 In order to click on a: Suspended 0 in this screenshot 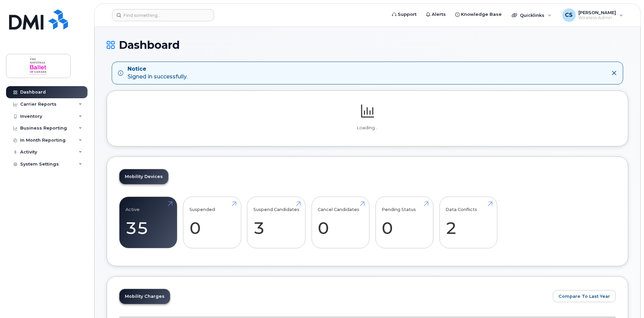, I will do `click(212, 223)`.